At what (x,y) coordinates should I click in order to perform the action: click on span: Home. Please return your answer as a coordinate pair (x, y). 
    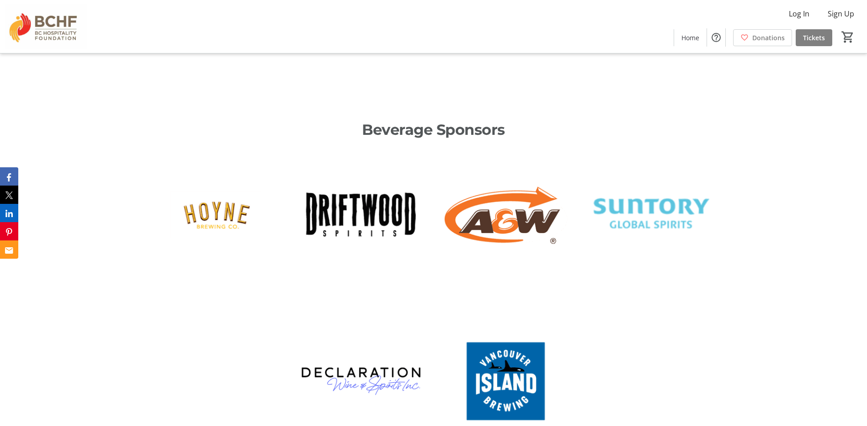
    Looking at the image, I should click on (690, 37).